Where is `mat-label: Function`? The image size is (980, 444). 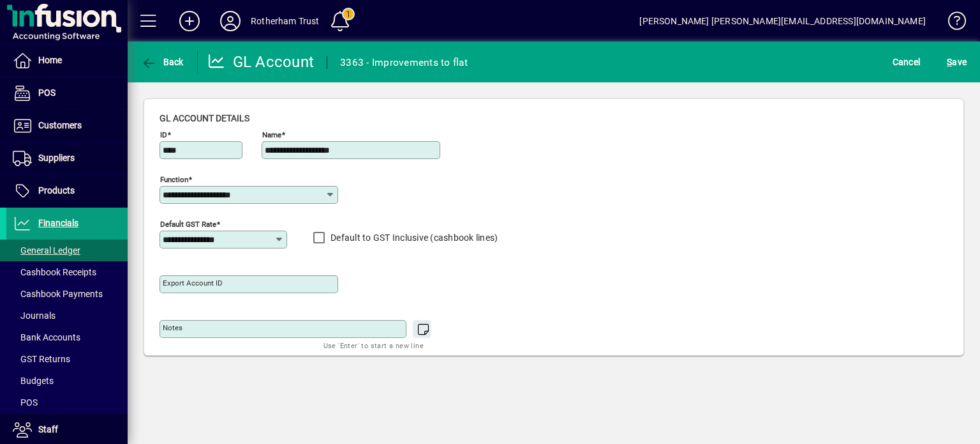 mat-label: Function is located at coordinates (174, 179).